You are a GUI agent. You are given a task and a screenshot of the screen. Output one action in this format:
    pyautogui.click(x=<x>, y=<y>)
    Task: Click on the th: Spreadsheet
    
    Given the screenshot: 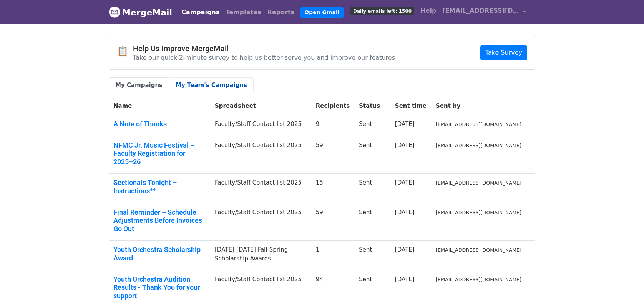 What is the action you would take?
    pyautogui.click(x=261, y=106)
    